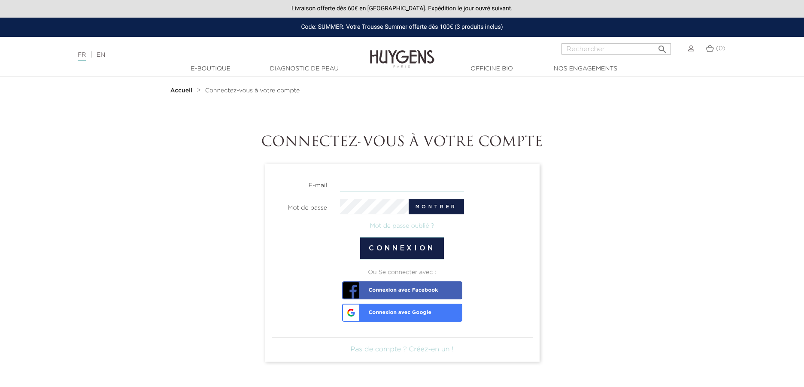  What do you see at coordinates (252, 91) in the screenshot?
I see `span: Connectez-vous à votre compte` at bounding box center [252, 91].